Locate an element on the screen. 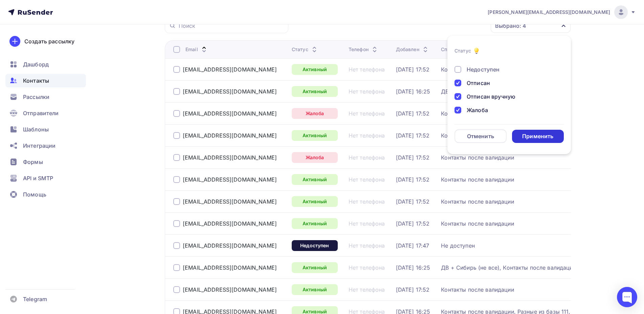 This screenshot has width=644, height=314. div: Не доступен is located at coordinates (458, 246).